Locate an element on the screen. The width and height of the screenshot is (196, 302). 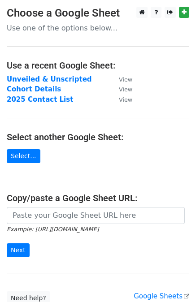
h4: Select another Google Sheet: is located at coordinates (98, 137).